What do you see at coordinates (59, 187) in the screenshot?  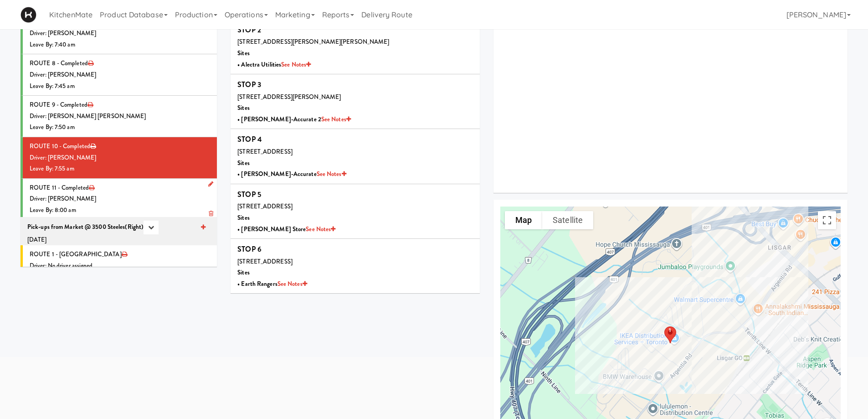 I see `span: ROUTE 11 - Completed` at bounding box center [59, 187].